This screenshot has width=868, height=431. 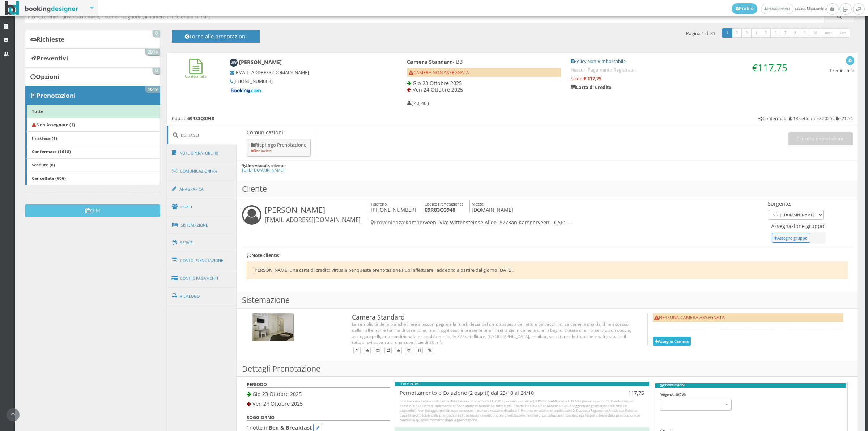 What do you see at coordinates (444, 203) in the screenshot?
I see `small: Codice Prenotazione:` at bounding box center [444, 203].